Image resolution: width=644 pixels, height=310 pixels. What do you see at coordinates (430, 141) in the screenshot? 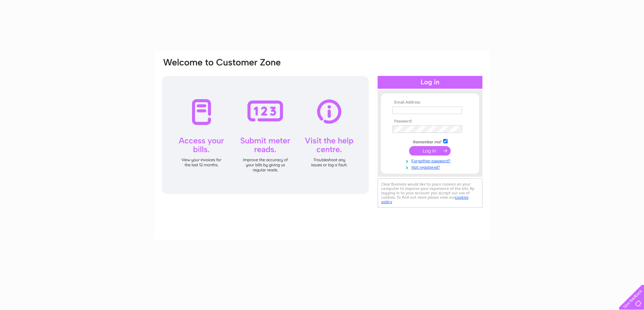
I see `td: Remember me?` at bounding box center [430, 141].